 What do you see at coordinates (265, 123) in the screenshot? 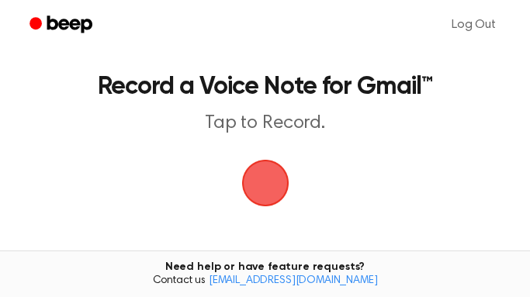
I see `p: Tap to Record.` at bounding box center [265, 123].